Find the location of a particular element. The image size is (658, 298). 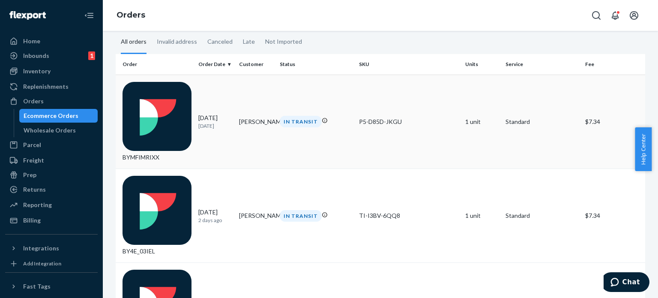

div: Inventory is located at coordinates (37, 71).